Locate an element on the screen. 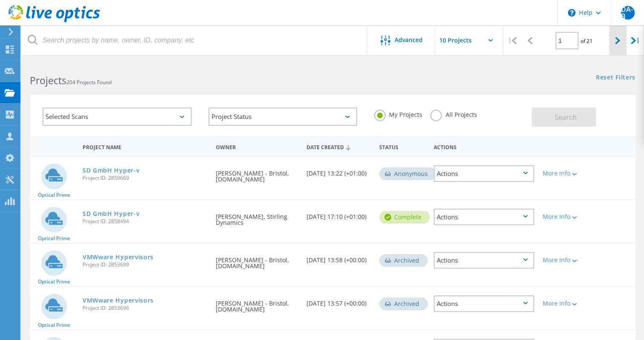 The height and width of the screenshot is (340, 644). span: Project ID: 2853696 is located at coordinates (145, 308).